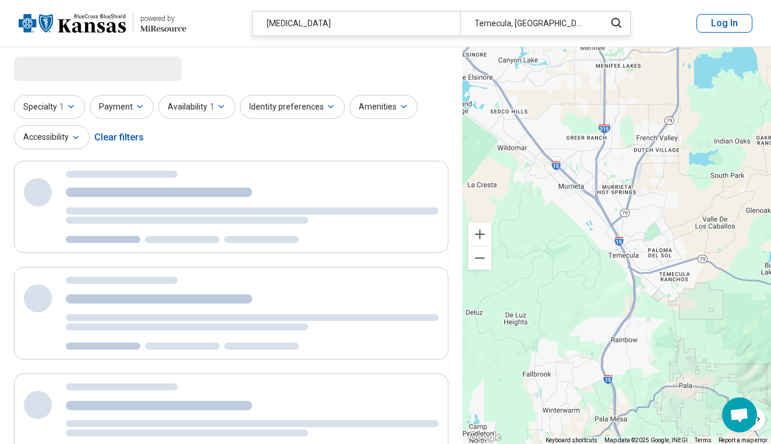 Image resolution: width=771 pixels, height=444 pixels. Describe the element at coordinates (52, 137) in the screenshot. I see `button: Accessibility` at that location.